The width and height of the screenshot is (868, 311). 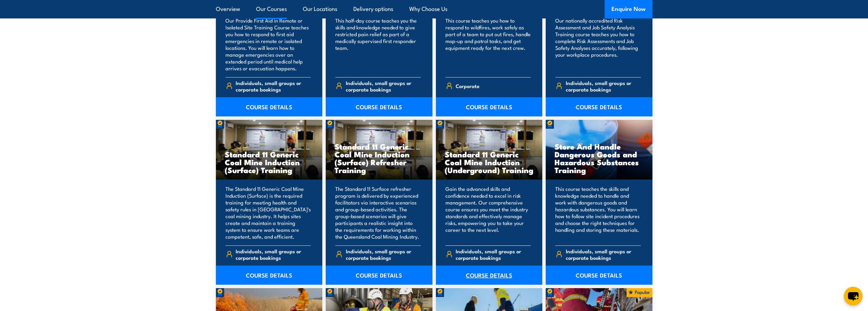 What do you see at coordinates (489, 162) in the screenshot?
I see `h3: Standard 11 Generic Coal Mine Induction (Underground) Training` at bounding box center [489, 162].